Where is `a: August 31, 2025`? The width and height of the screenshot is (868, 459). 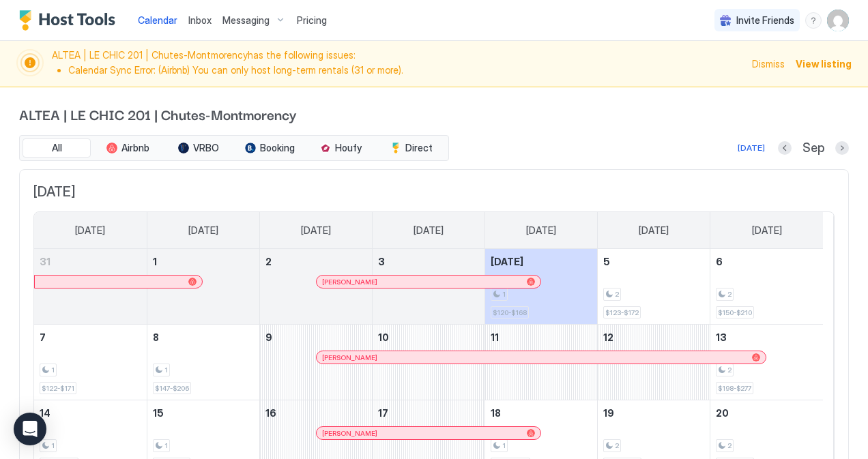
a: August 31, 2025 is located at coordinates (90, 261).